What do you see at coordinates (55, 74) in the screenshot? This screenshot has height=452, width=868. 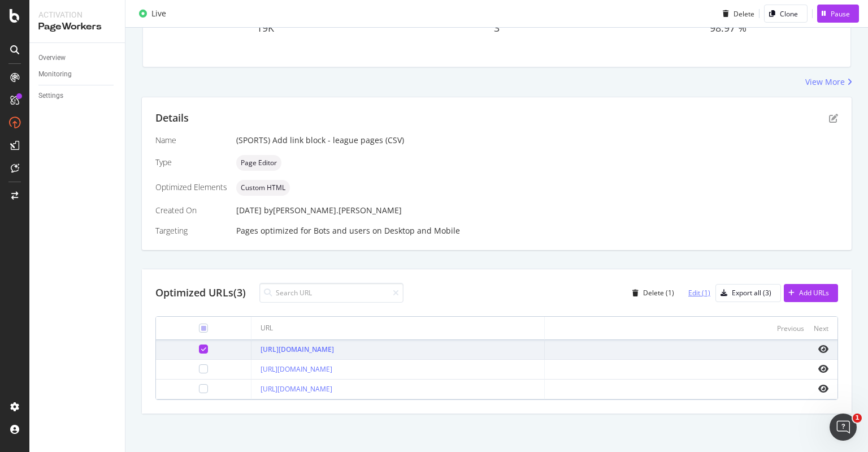 I see `div: Monitoring` at bounding box center [55, 74].